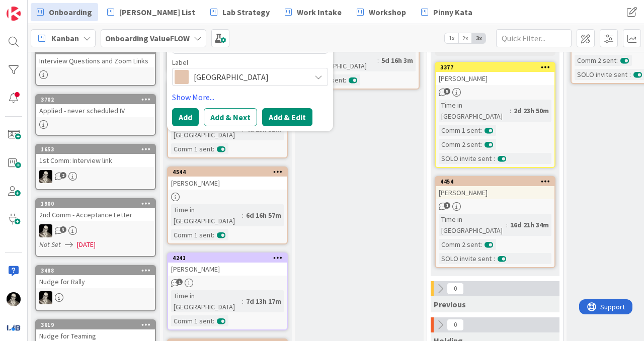 This screenshot has height=341, width=644. What do you see at coordinates (95, 288) in the screenshot?
I see `a: 3488Nudge for RallyWS` at bounding box center [95, 288].